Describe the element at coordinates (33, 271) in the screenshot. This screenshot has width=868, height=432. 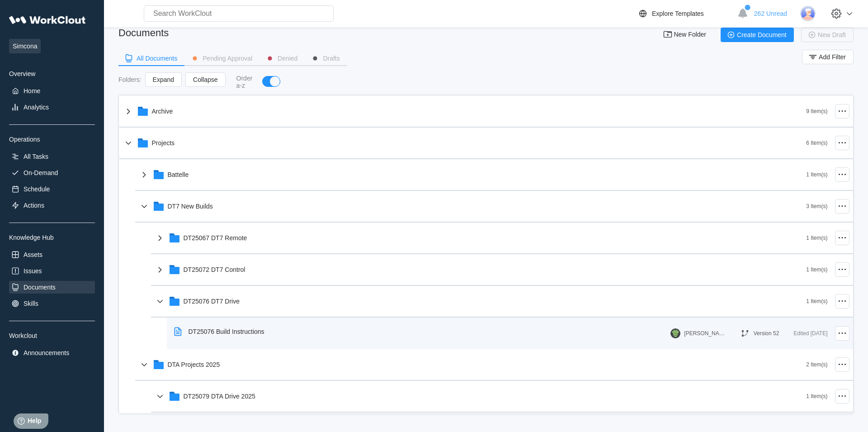
I see `div: Issues` at that location.